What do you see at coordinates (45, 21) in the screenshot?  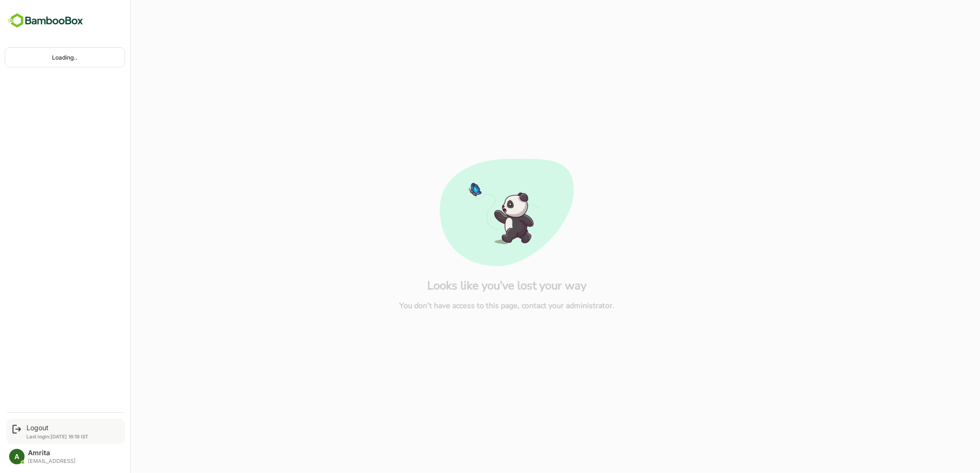 I see `img: BambooboxFullLogoMark.5f36c76dfaba33ec1ec1367b70bb1252.svg` at bounding box center [45, 21].